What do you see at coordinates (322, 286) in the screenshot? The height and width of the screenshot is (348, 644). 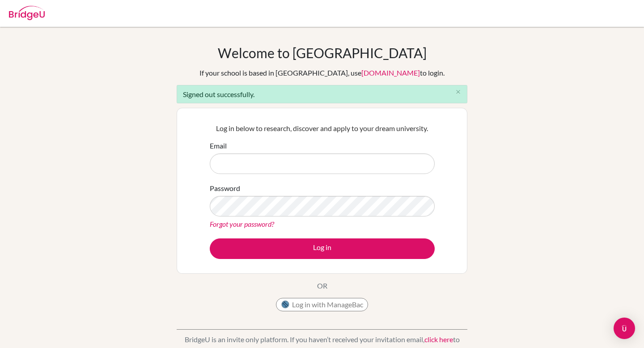 I see `p: OR` at bounding box center [322, 286].